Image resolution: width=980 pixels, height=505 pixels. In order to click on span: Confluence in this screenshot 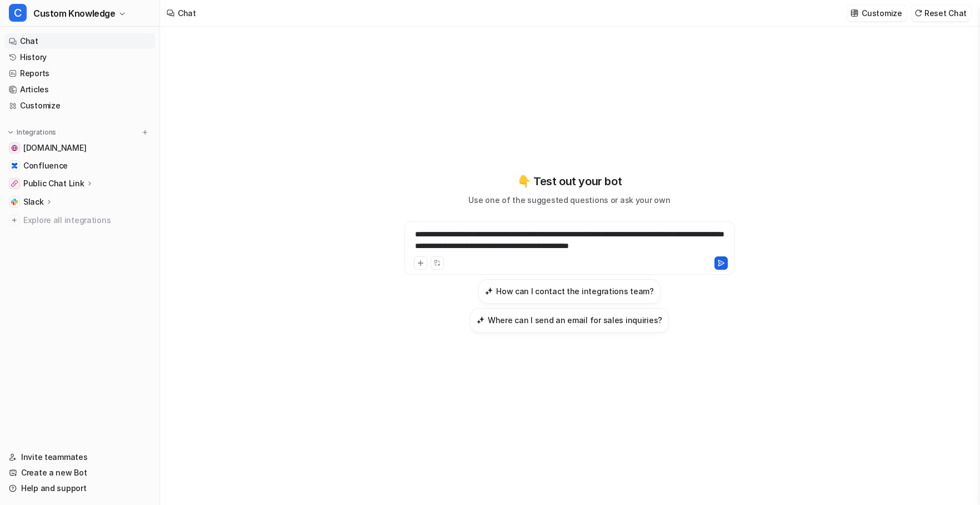, I will do `click(45, 166)`.